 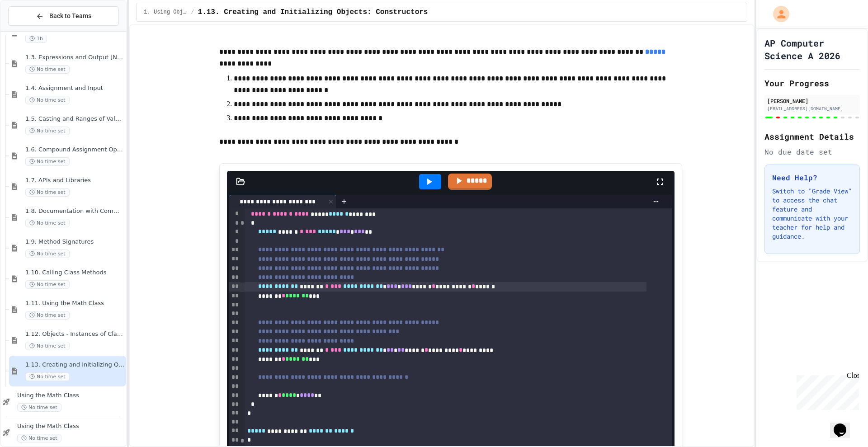 I want to click on span: 1h, so click(x=36, y=38).